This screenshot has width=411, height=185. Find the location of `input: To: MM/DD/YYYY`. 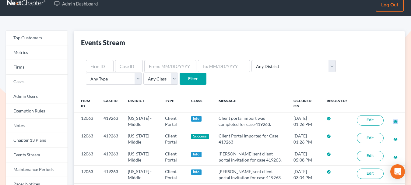

input: To: MM/DD/YYYY is located at coordinates (224, 66).